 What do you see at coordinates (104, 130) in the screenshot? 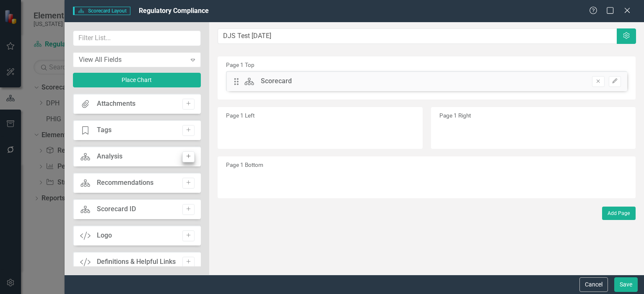
I see `div: Tags` at bounding box center [104, 130].